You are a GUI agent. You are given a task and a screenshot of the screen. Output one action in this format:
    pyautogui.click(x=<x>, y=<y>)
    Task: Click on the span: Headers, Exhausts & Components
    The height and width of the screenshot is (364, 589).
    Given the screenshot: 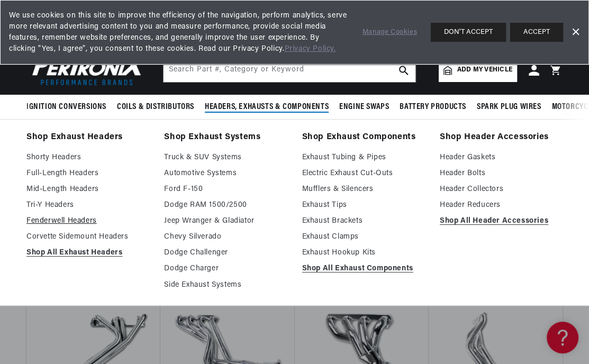 What is the action you would take?
    pyautogui.click(x=267, y=107)
    